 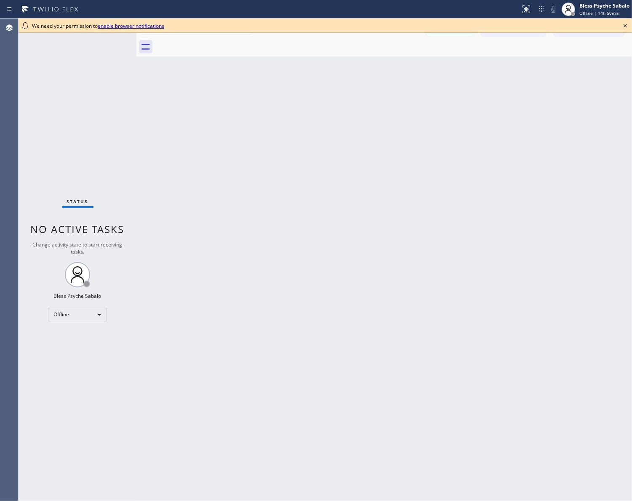 I want to click on span: Change activity state to start receiving tasks., so click(x=77, y=248).